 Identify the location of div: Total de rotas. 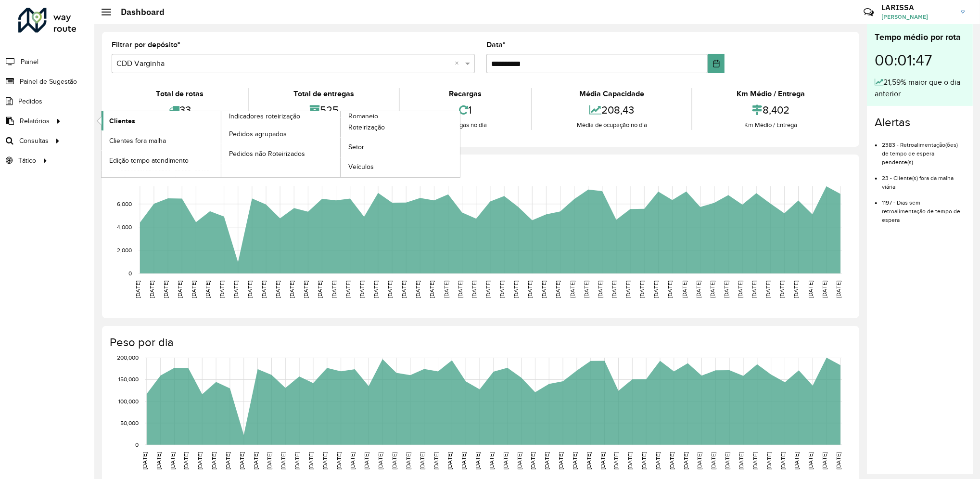
(180, 94).